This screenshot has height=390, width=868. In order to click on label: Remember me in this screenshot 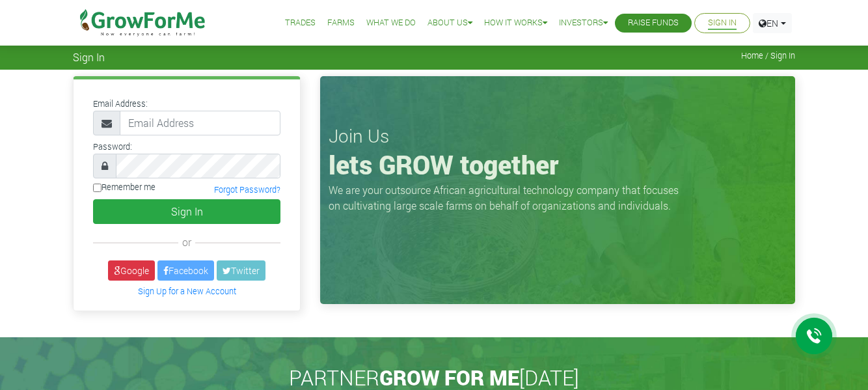, I will do `click(125, 187)`.